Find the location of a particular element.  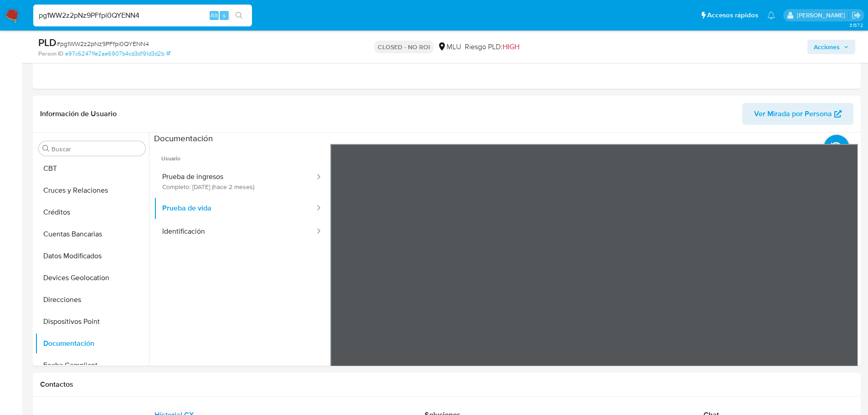

button: search-icon is located at coordinates (239, 16).